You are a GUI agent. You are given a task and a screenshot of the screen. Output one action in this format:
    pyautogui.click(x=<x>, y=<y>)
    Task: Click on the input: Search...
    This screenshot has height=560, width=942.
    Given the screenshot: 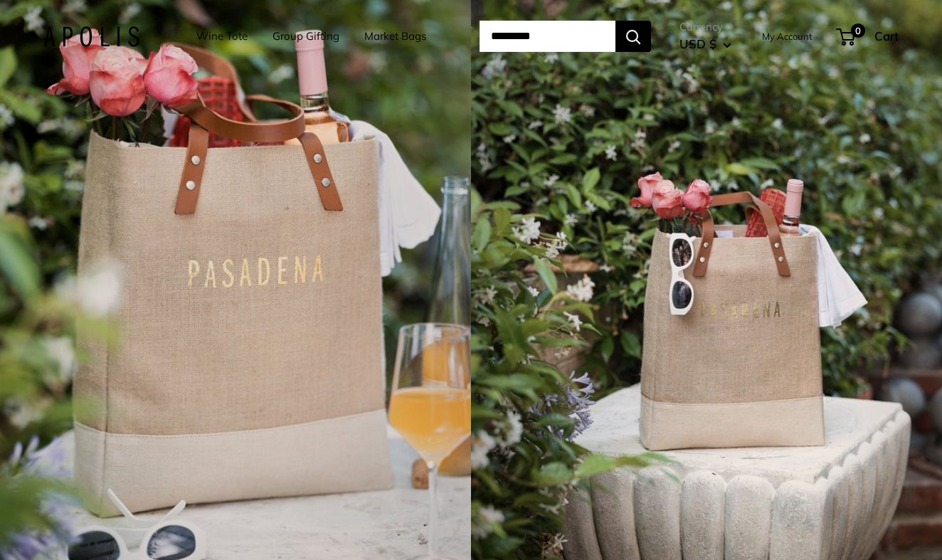 What is the action you would take?
    pyautogui.click(x=547, y=36)
    